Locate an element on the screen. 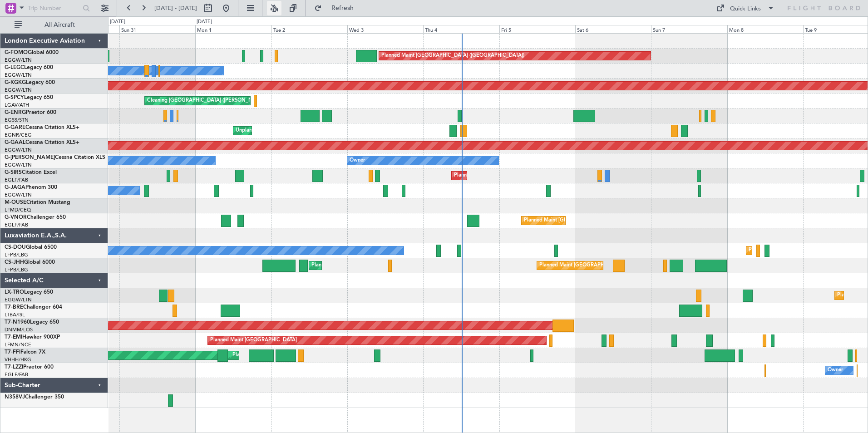  span: CS-DOU is located at coordinates (15, 247).